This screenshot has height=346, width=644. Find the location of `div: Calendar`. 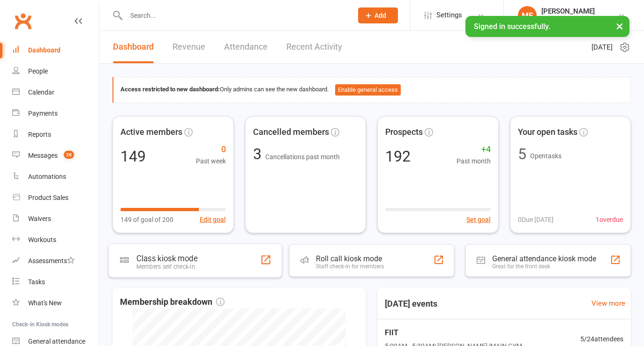

div: Calendar is located at coordinates (41, 92).